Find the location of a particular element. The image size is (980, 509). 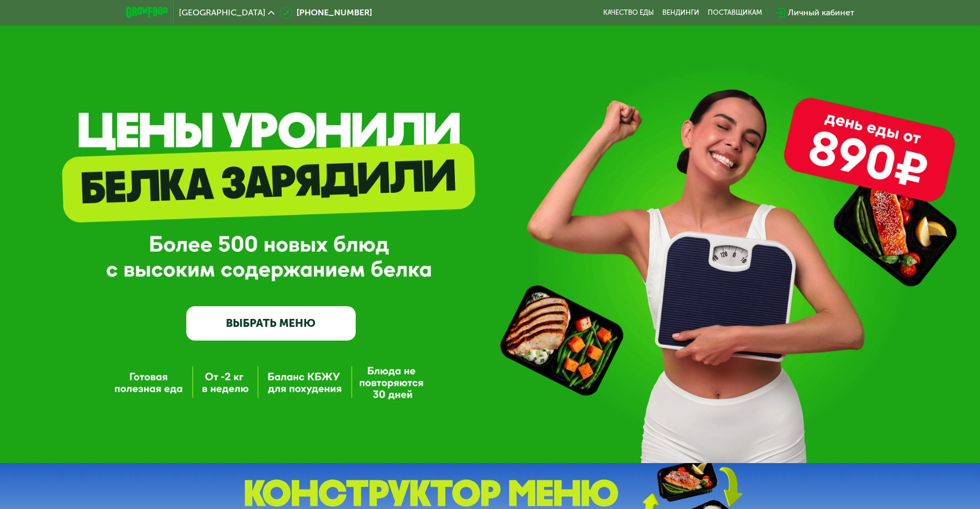

a: Вендинги is located at coordinates (681, 13).